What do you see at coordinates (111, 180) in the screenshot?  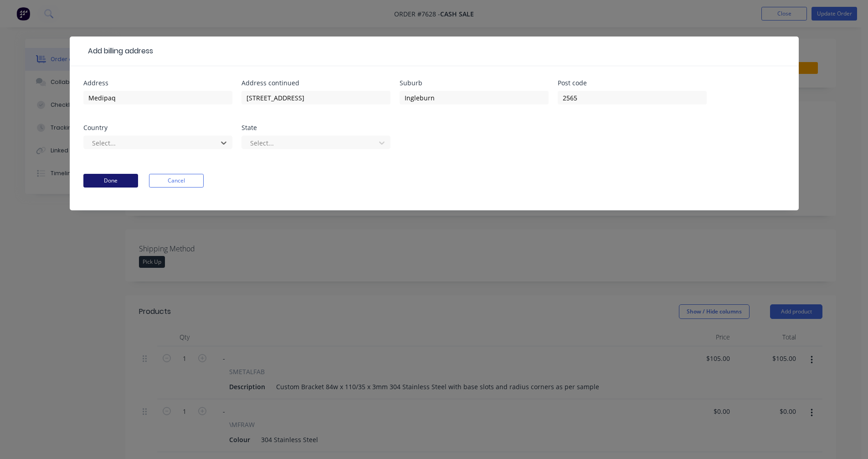 I see `button: Done` at bounding box center [111, 180].